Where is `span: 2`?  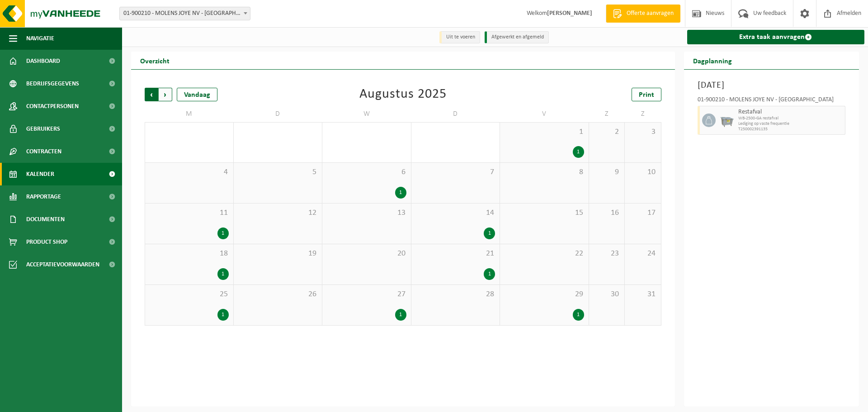
span: 2 is located at coordinates (607, 132).